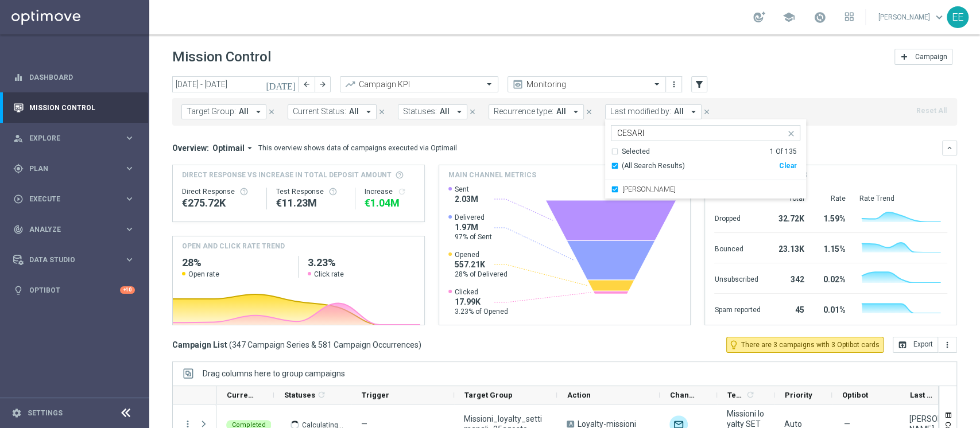 Image resolution: width=980 pixels, height=428 pixels. What do you see at coordinates (74, 138) in the screenshot?
I see `div: person_search Explore keyboard_arrow_right` at bounding box center [74, 138].